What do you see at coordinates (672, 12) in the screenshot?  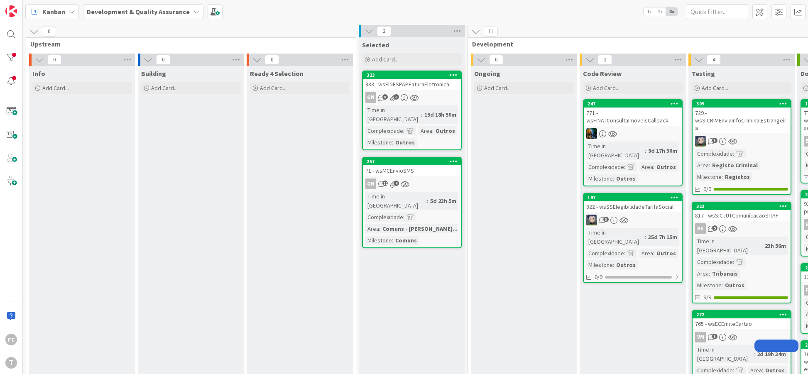 I see `span: 3x` at bounding box center [672, 12].